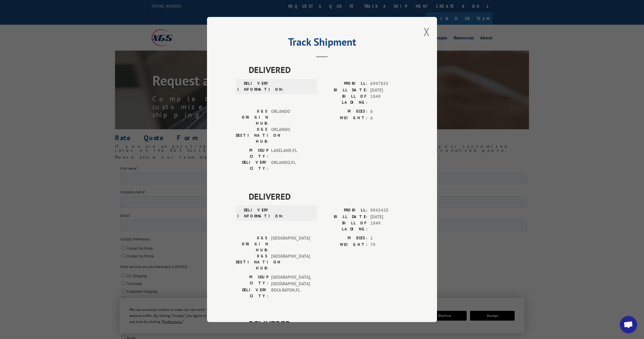 The width and height of the screenshot is (644, 339). Describe the element at coordinates (290, 154) in the screenshot. I see `span: LAKELAND , FL` at that location.